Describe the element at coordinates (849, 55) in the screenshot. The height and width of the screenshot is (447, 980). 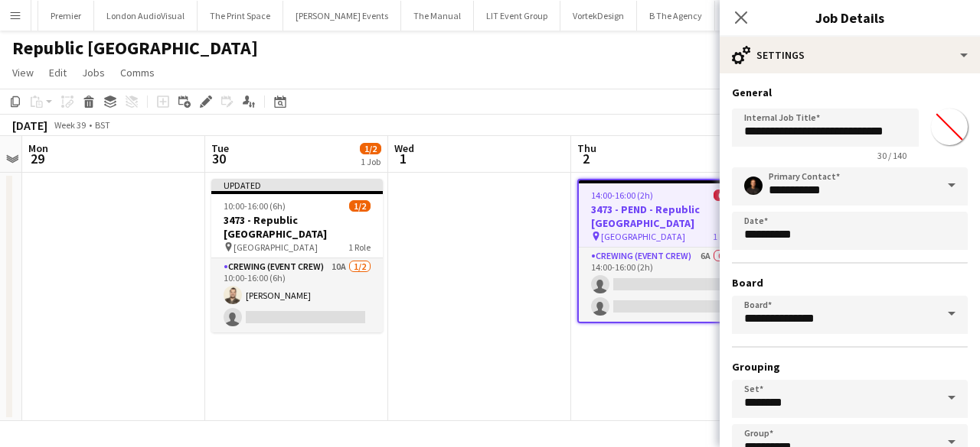
I see `div: Settings` at that location.